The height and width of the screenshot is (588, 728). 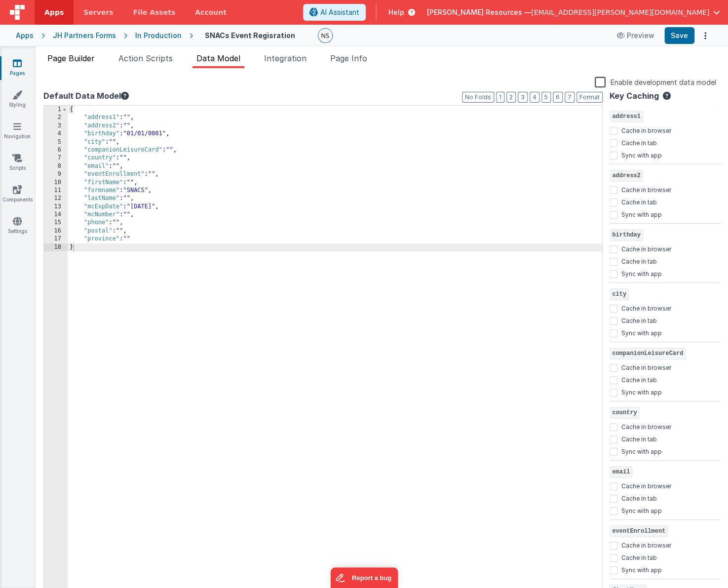 I want to click on div: 5, so click(x=56, y=142).